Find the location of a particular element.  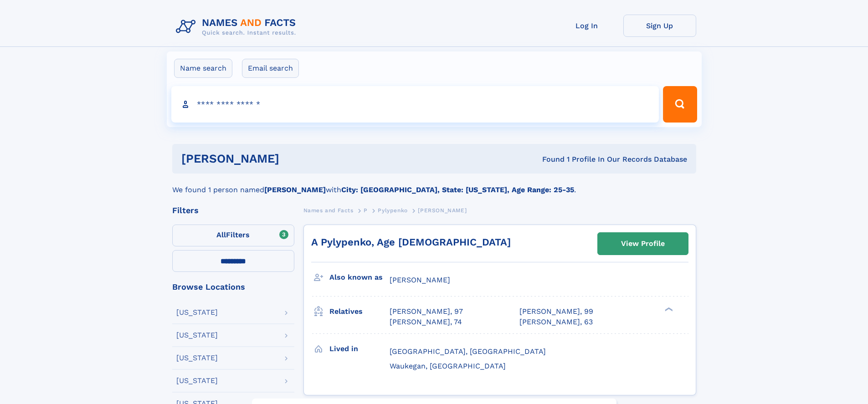

label: Email search is located at coordinates (270, 68).